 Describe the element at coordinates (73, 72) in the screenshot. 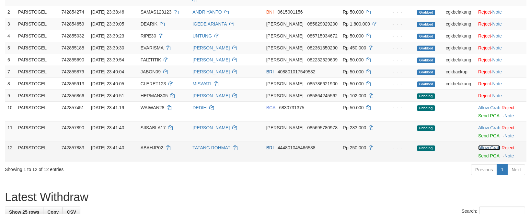

I see `span: 742855879` at that location.